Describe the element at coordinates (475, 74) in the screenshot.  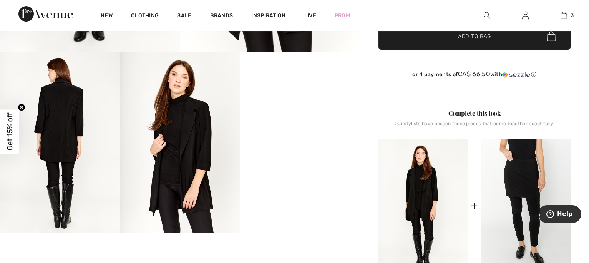
I see `div: or 4 payments of with` at that location.